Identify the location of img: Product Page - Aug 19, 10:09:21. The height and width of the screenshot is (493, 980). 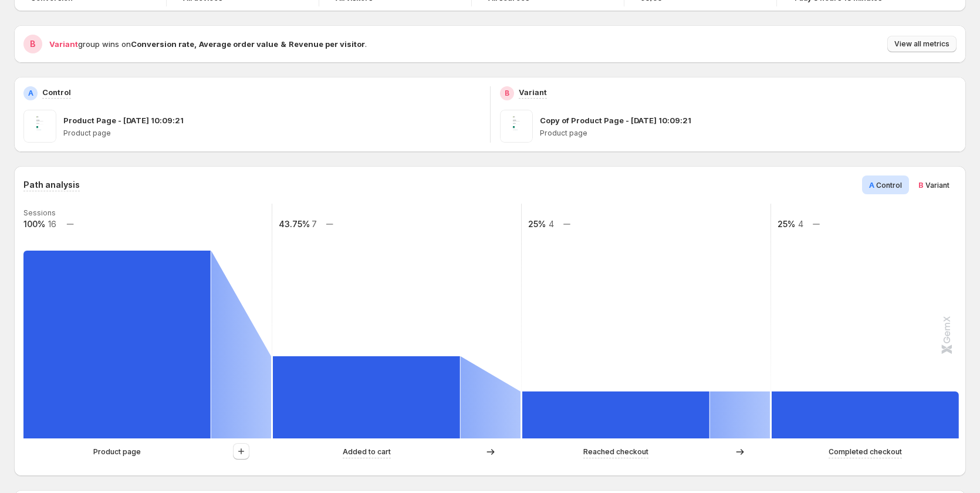
(40, 126).